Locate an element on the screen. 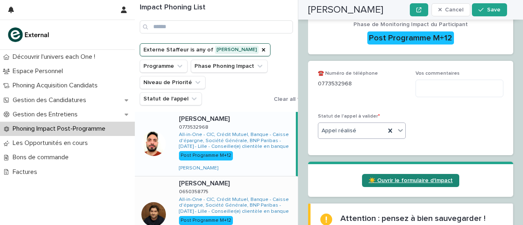 This screenshot has height=225, width=523. button: Clear all filters is located at coordinates (291, 99).